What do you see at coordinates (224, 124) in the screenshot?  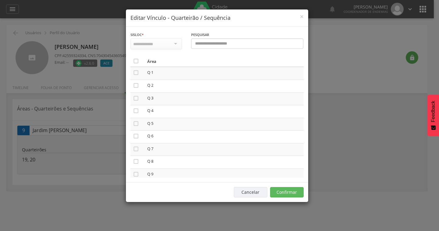 I see `td: Q 5` at bounding box center [224, 124].